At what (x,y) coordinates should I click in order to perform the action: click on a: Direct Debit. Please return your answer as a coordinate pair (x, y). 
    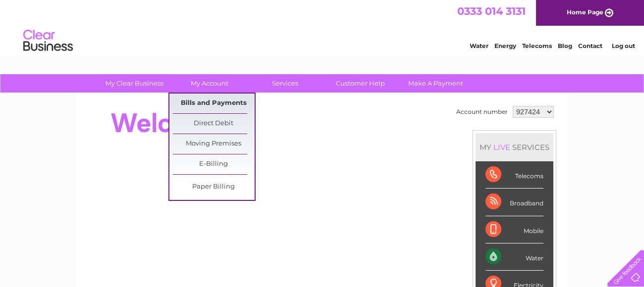
    Looking at the image, I should click on (213, 124).